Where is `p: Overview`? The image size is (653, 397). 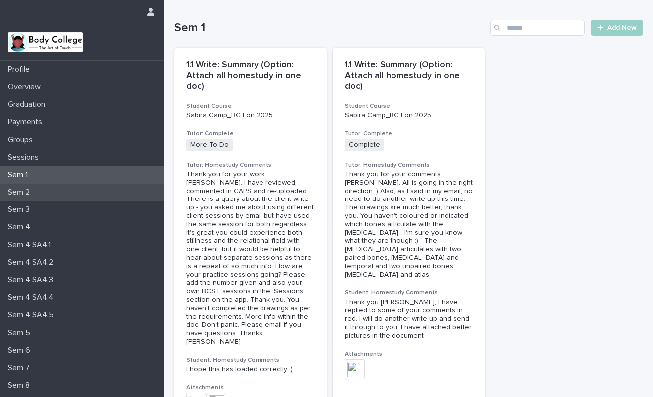
p: Overview is located at coordinates (26, 87).